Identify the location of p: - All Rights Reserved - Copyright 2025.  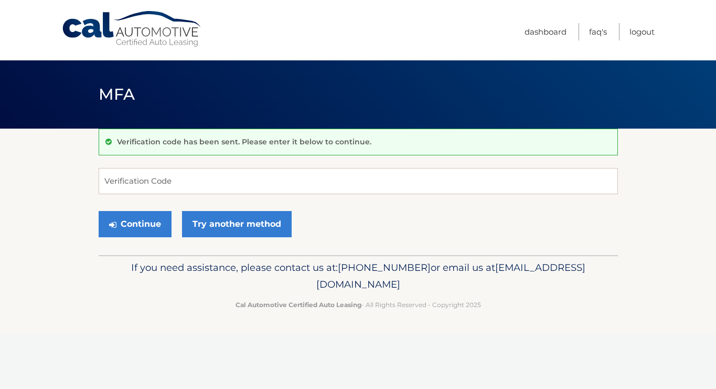
(358, 304).